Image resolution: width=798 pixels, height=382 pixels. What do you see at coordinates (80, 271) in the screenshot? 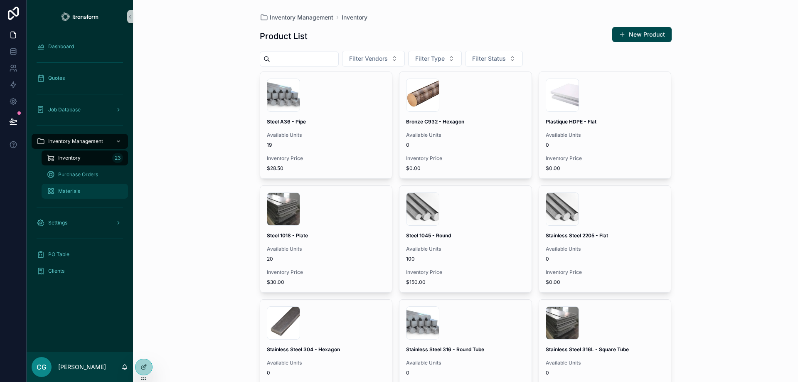
I see `a: Clients` at bounding box center [80, 271].